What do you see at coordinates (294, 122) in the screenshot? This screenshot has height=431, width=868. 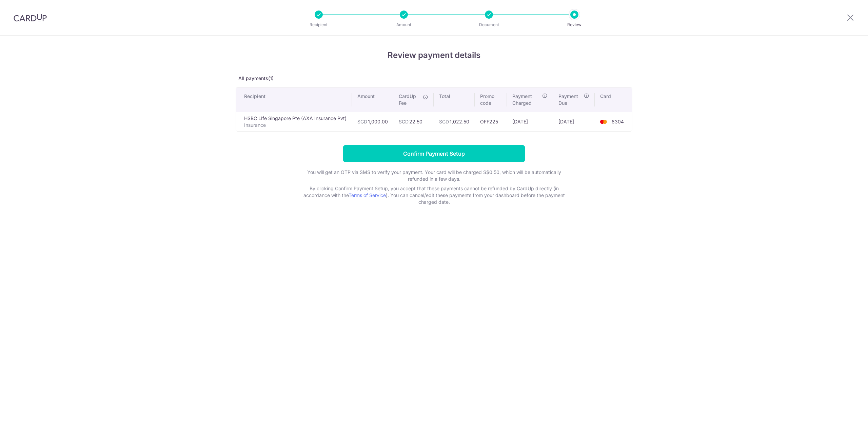 I see `td: HSBC LIfe Singapore Pte (AXA Insurance Pvt)` at bounding box center [294, 122].